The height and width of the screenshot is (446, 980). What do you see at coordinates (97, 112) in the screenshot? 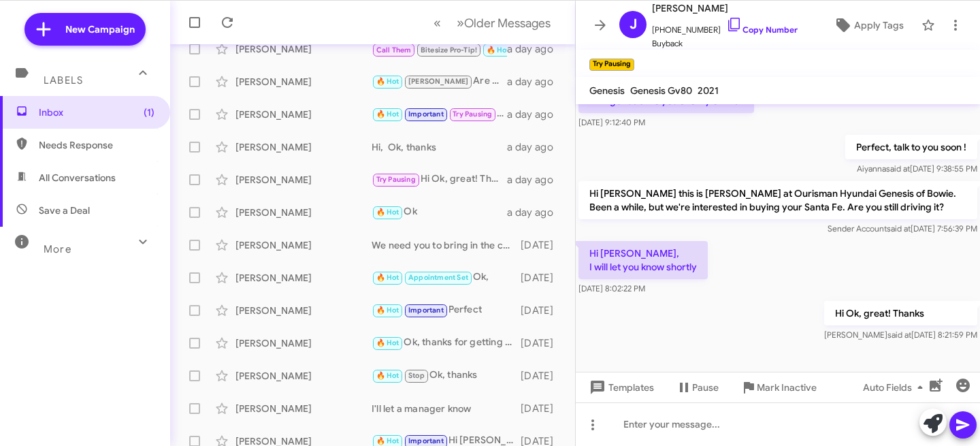
I see `span: Inbox` at bounding box center [97, 112].